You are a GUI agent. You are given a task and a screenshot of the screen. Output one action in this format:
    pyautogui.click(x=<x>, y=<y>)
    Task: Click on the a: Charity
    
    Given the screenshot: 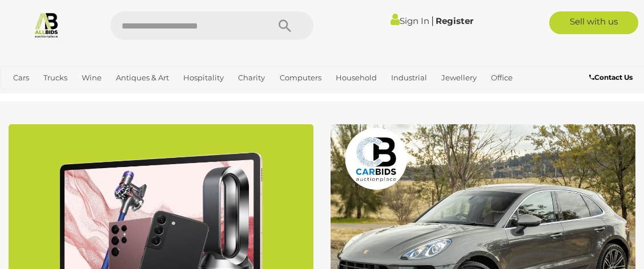 What is the action you would take?
    pyautogui.click(x=251, y=78)
    